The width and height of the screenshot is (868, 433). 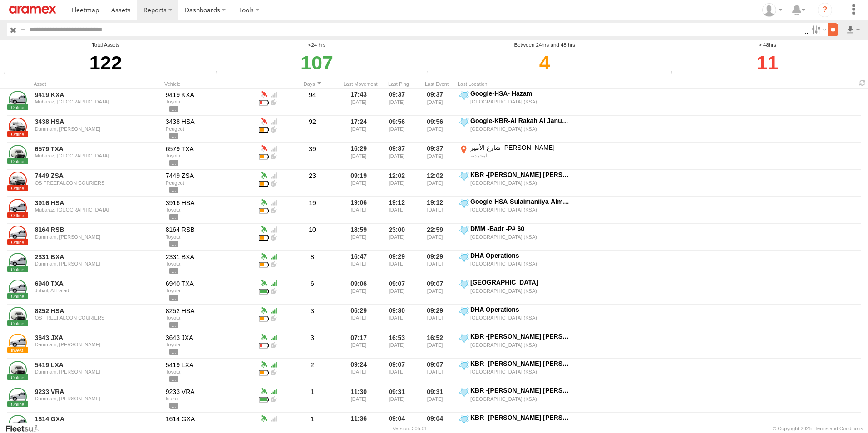 I want to click on div: 9233 VRA, so click(x=210, y=392).